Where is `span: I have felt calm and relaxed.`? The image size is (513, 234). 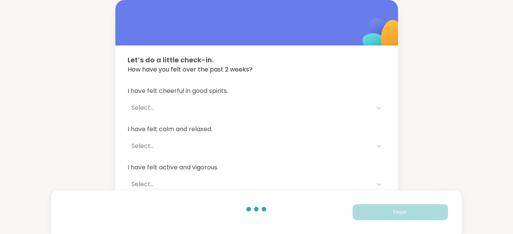
span: I have felt calm and relaxed. is located at coordinates (257, 129).